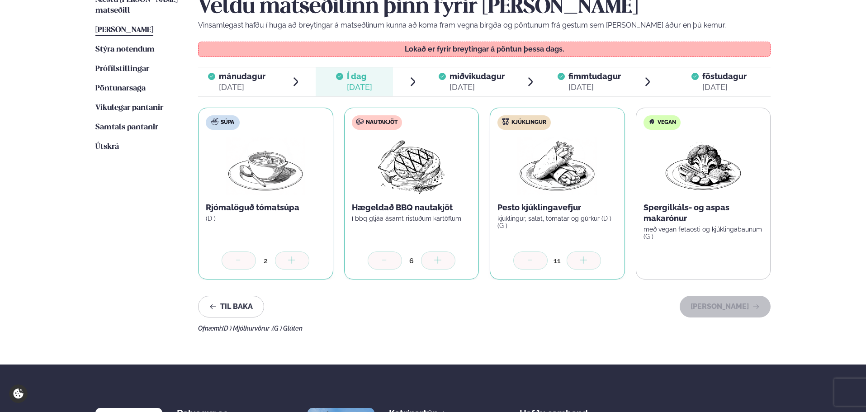  What do you see at coordinates (411, 260) in the screenshot?
I see `div: 6` at bounding box center [411, 260].